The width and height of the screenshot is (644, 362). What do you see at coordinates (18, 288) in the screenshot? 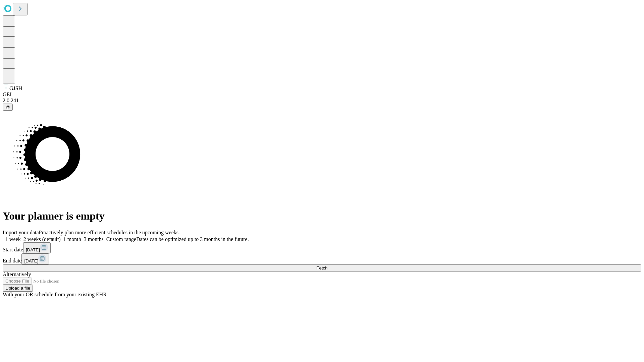
I see `button: Upload a file` at bounding box center [18, 288].